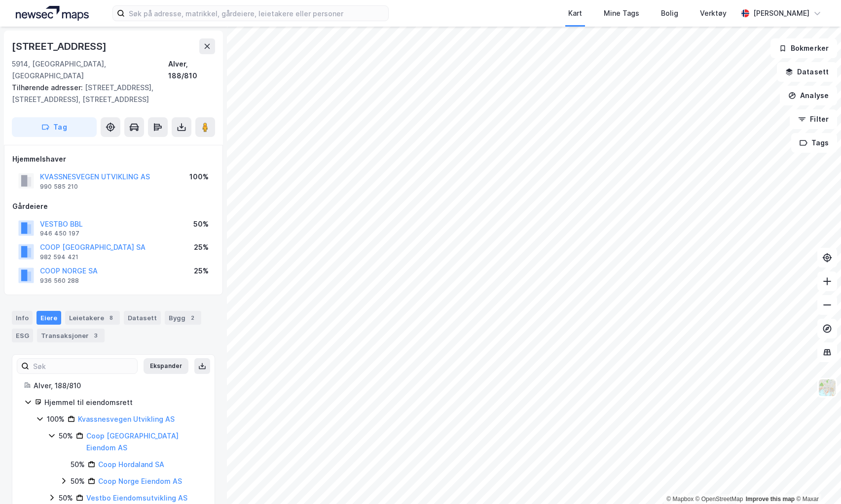  Describe the element at coordinates (770, 499) in the screenshot. I see `a: Improve this map` at that location.